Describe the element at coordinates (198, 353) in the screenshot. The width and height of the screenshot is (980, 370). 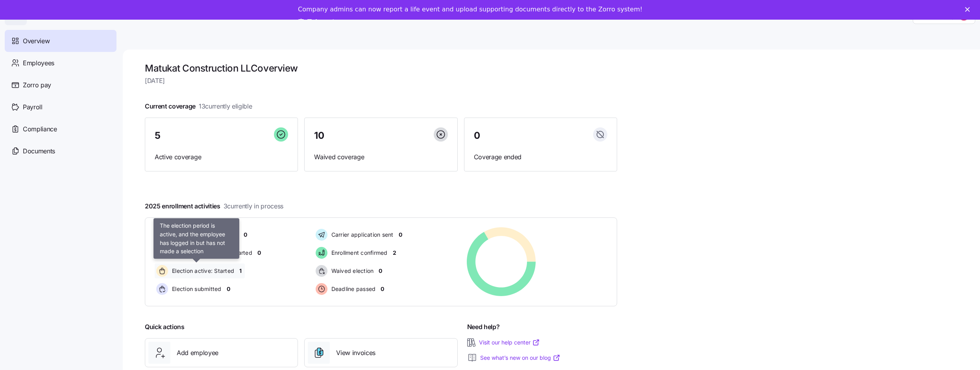
I see `span: Add employee` at that location.